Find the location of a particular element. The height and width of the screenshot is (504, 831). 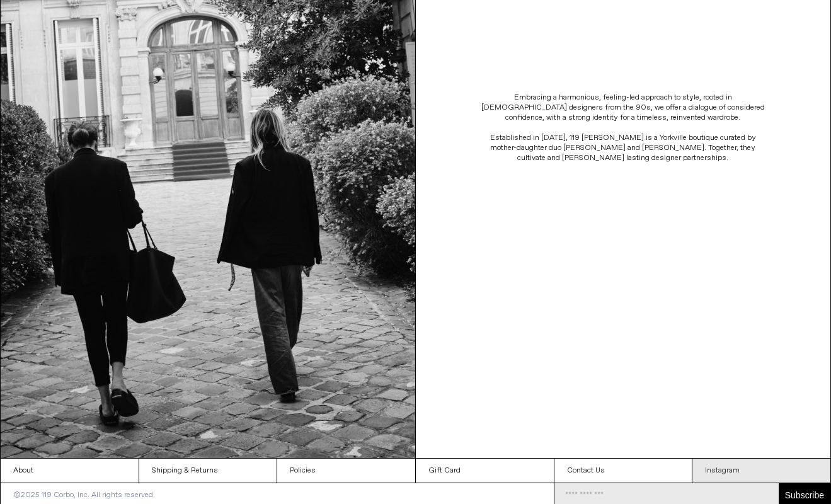

a: Gift Card is located at coordinates (485, 470).